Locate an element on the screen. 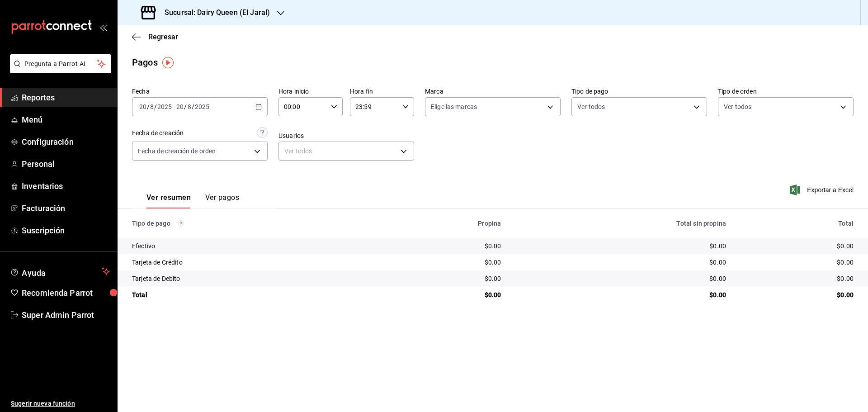 The height and width of the screenshot is (412, 868). div: Fecha de creación is located at coordinates (157, 133).